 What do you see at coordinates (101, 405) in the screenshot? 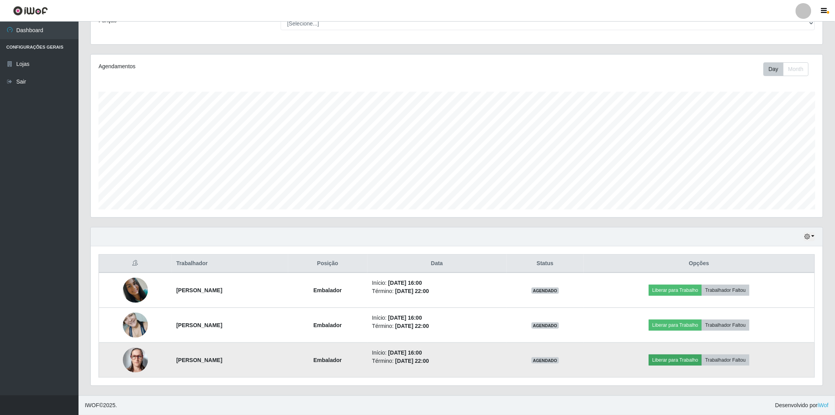
I see `span: © 2025 .` at bounding box center [101, 405].